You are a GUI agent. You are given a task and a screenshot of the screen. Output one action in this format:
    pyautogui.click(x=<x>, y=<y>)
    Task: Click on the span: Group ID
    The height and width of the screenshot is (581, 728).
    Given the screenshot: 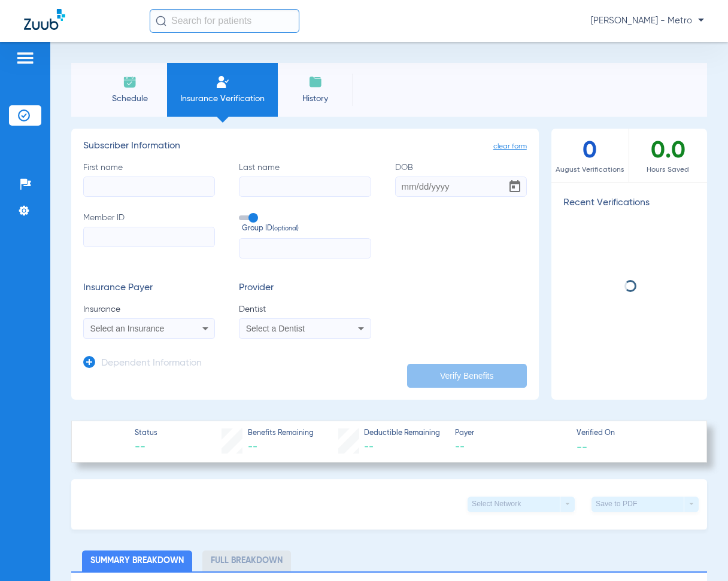 What is the action you would take?
    pyautogui.click(x=306, y=229)
    